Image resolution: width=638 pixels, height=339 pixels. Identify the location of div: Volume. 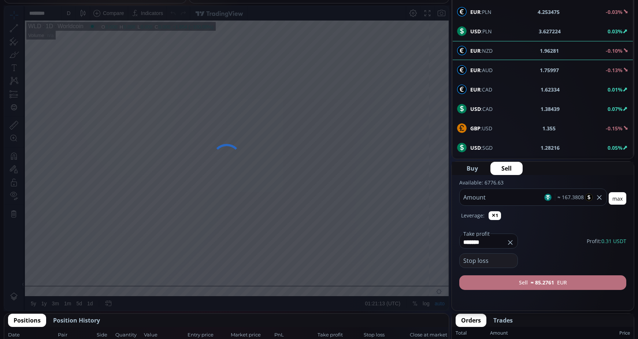
(32, 29).